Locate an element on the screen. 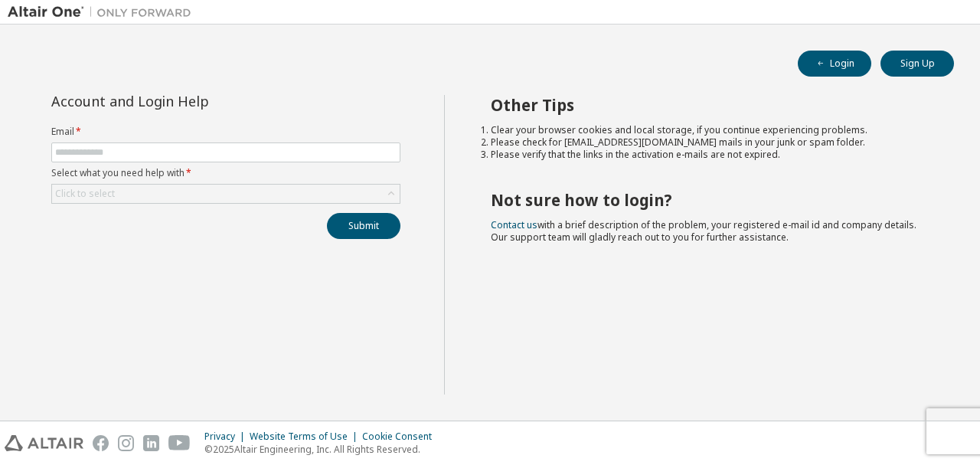 The width and height of the screenshot is (980, 465). div: Website Terms of Use is located at coordinates (306, 436).